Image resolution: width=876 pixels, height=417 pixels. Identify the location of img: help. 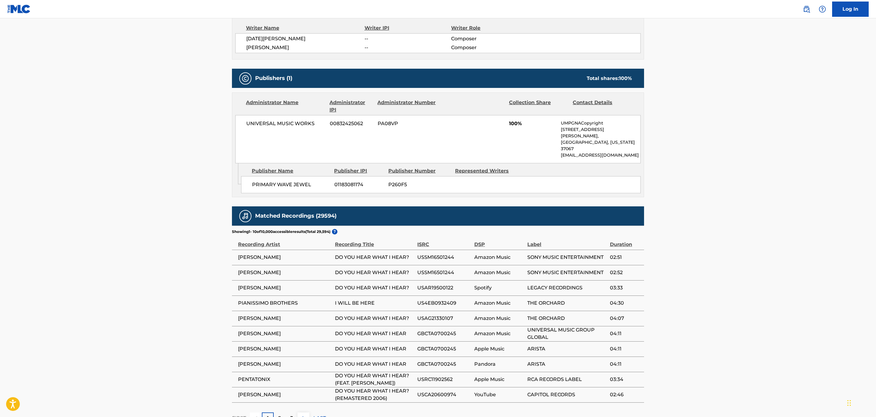
(823, 9).